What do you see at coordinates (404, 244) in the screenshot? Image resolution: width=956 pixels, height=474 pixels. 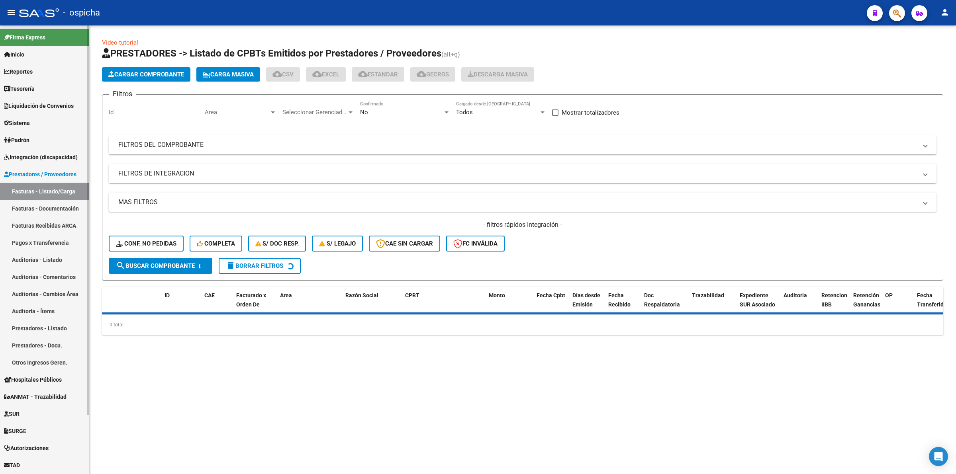 I see `button: CAE SIN CARGAR` at bounding box center [404, 244].